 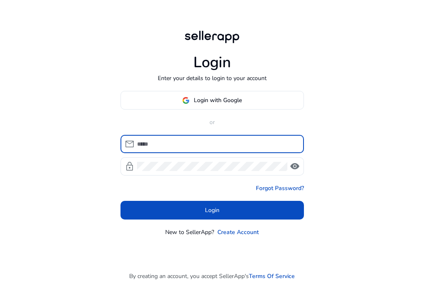 What do you see at coordinates (130, 144) in the screenshot?
I see `span: mail` at bounding box center [130, 144].